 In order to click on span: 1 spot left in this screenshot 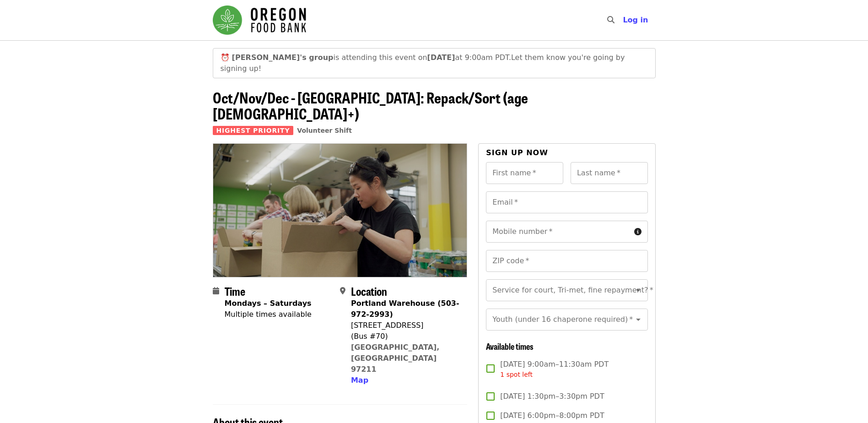, I will do `click(516, 375)`.